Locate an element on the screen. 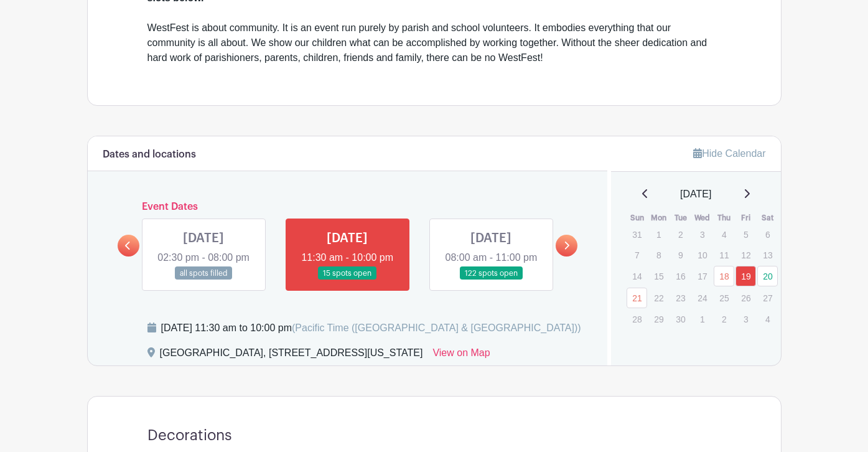 This screenshot has height=452, width=868. p: 7 is located at coordinates (637, 255).